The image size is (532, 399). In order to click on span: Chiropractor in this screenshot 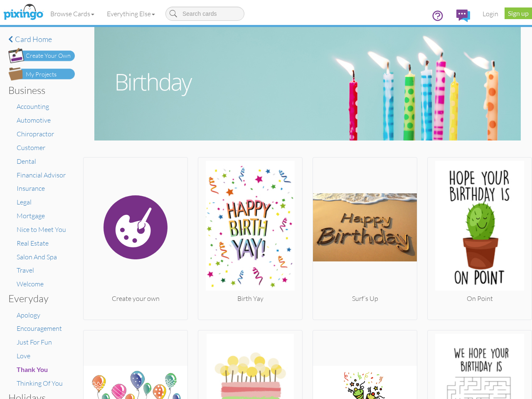, I will do `click(35, 134)`.